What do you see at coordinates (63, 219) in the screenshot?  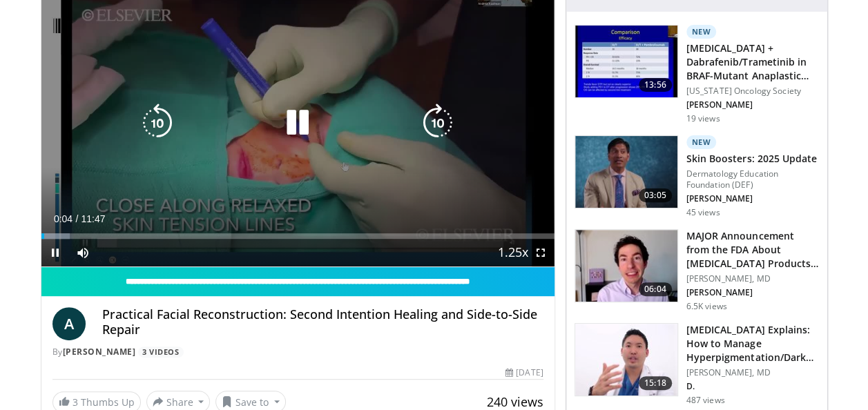 I see `span: 0:04` at bounding box center [63, 219].